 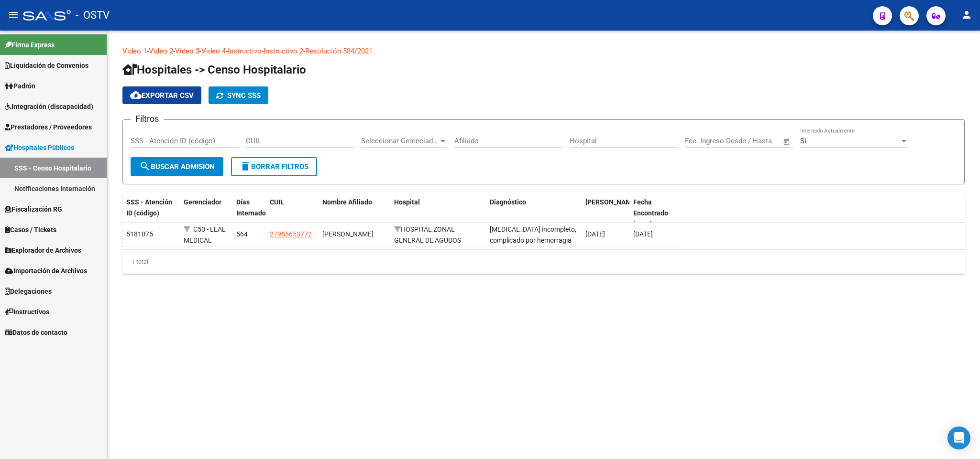 What do you see at coordinates (13, 15) in the screenshot?
I see `mat-icon: menu` at bounding box center [13, 15].